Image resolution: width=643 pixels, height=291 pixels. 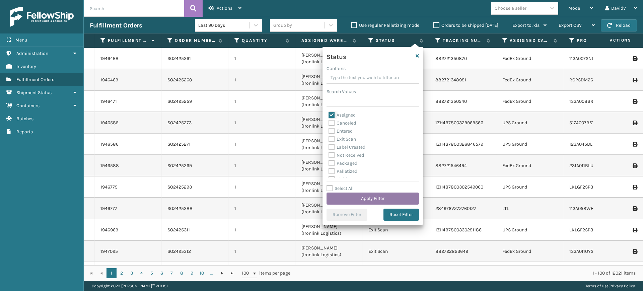 I want to click on a: 1, so click(x=112, y=273).